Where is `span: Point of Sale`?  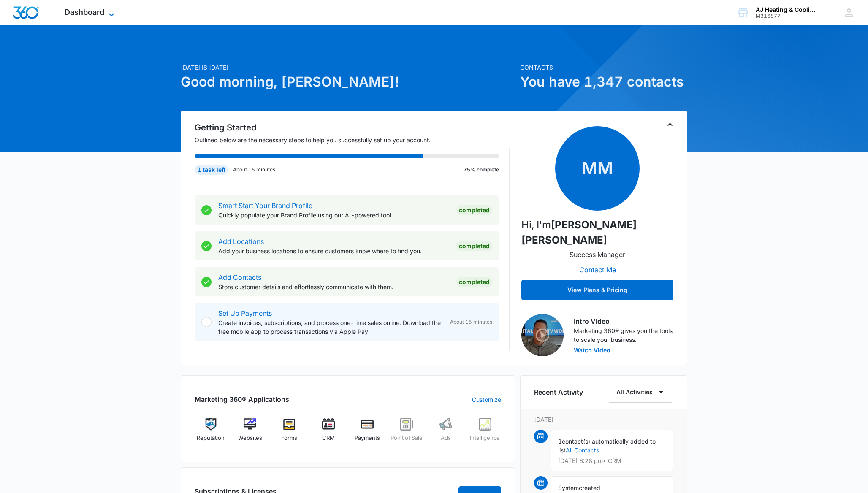 span: Point of Sale is located at coordinates (407, 438).